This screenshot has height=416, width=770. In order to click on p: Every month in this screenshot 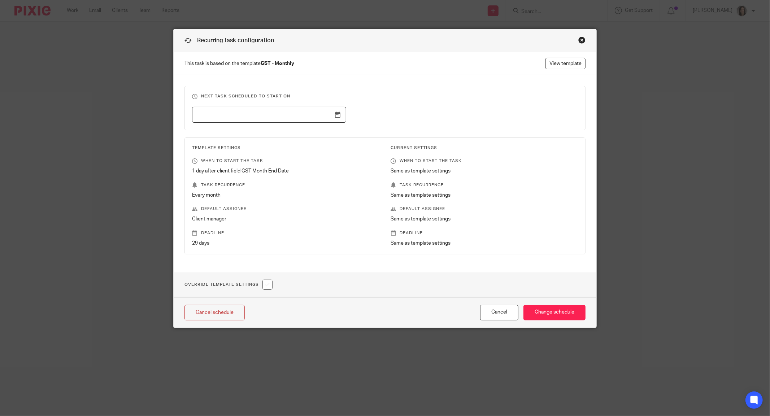, I will do `click(285, 195)`.